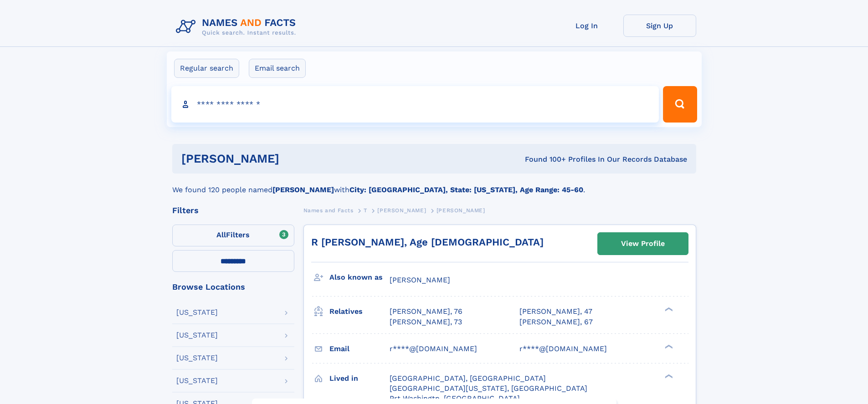 This screenshot has width=868, height=404. I want to click on button: Search Button, so click(679, 104).